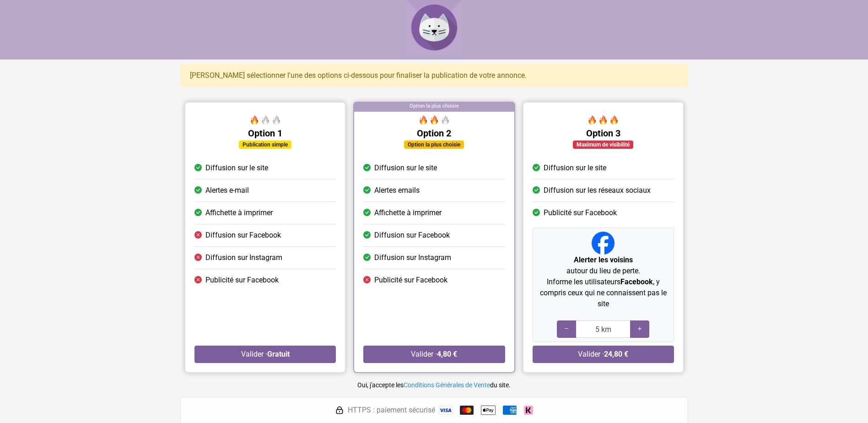  Describe the element at coordinates (447, 354) in the screenshot. I see `strong: 4,80 €` at that location.